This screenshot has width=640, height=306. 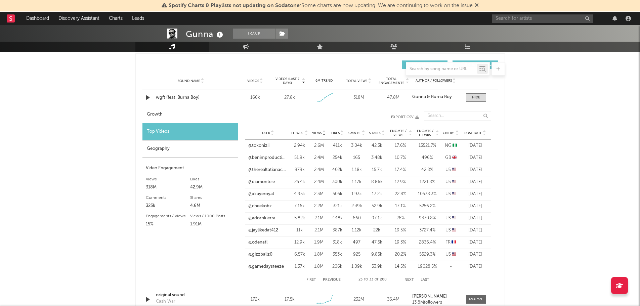 I want to click on div: 47.5k, so click(x=377, y=242).